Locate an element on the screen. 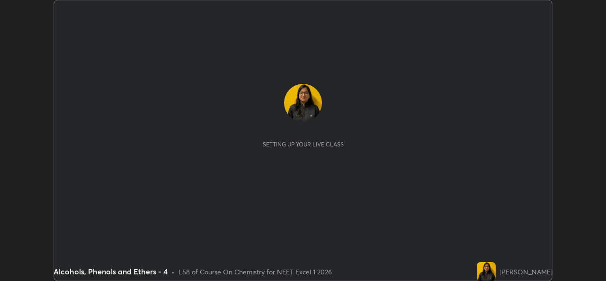 This screenshot has height=281, width=606. div: Setting up your live class is located at coordinates (303, 144).